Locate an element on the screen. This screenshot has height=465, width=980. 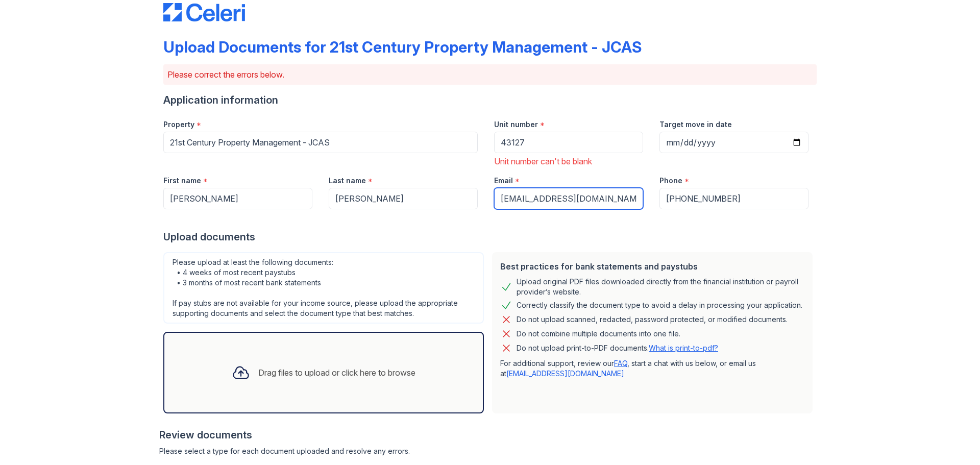
div: Upload documents is located at coordinates (490, 237).